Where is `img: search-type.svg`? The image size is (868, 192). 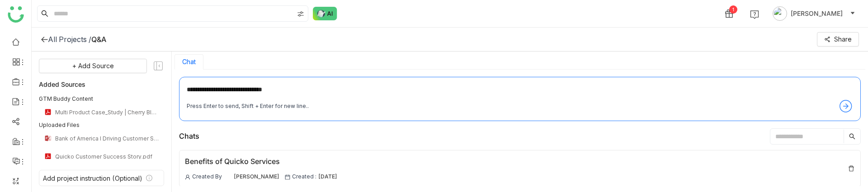
img: search-type.svg is located at coordinates (300, 14).